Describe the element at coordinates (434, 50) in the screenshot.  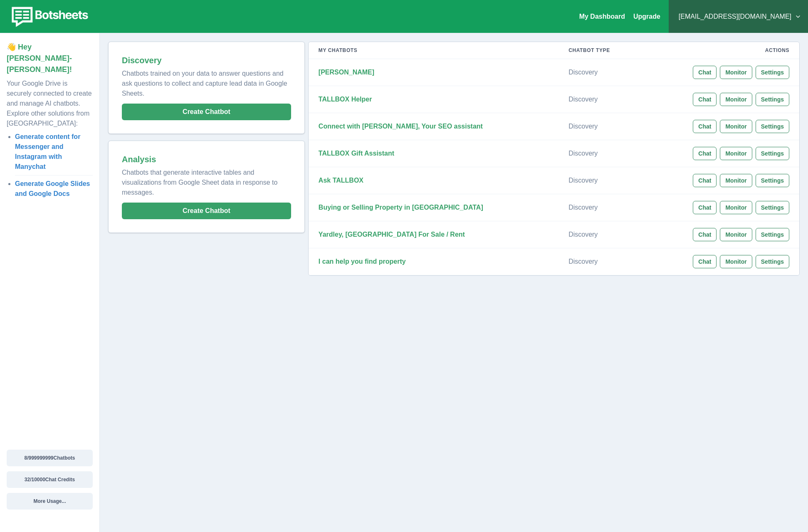
I see `th: My Chatbots` at that location.